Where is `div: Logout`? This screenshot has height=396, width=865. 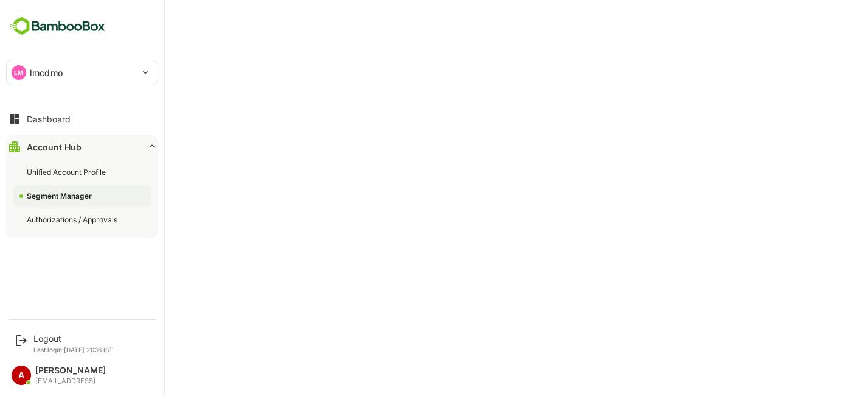 div: Logout is located at coordinates (73, 338).